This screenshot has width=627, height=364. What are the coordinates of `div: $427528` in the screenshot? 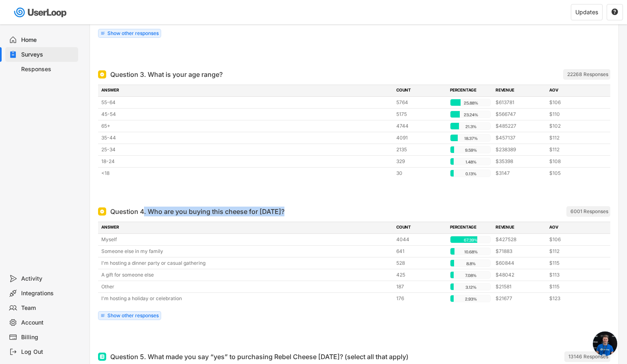 It's located at (520, 240).